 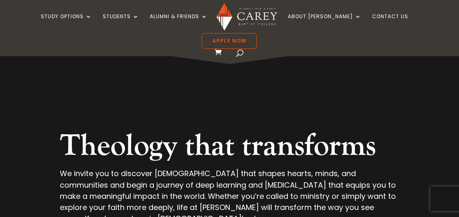 What do you see at coordinates (179, 23) in the screenshot?
I see `a: Alumni & Friends` at bounding box center [179, 23].